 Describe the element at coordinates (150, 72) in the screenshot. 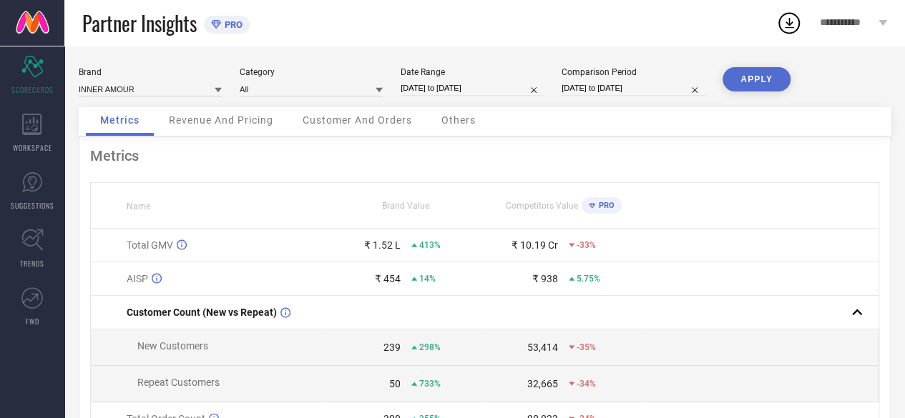

I see `div: Brand` at that location.